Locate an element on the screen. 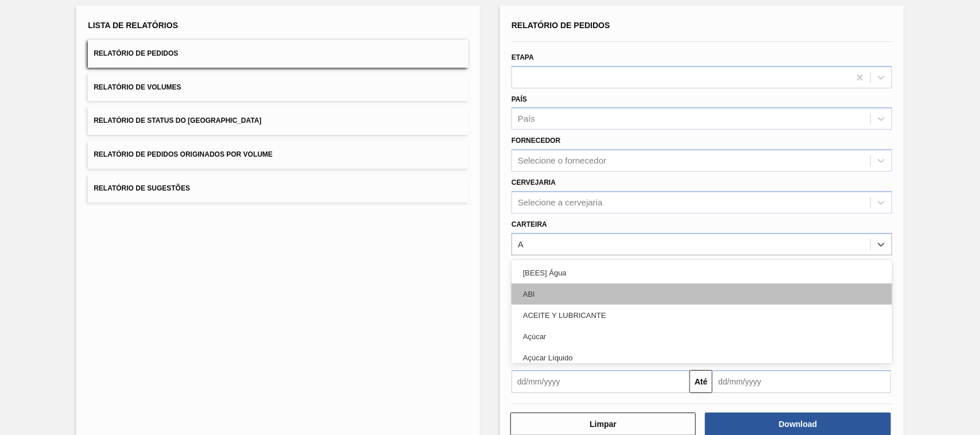  button: Relatório de Volumes is located at coordinates (277, 87).